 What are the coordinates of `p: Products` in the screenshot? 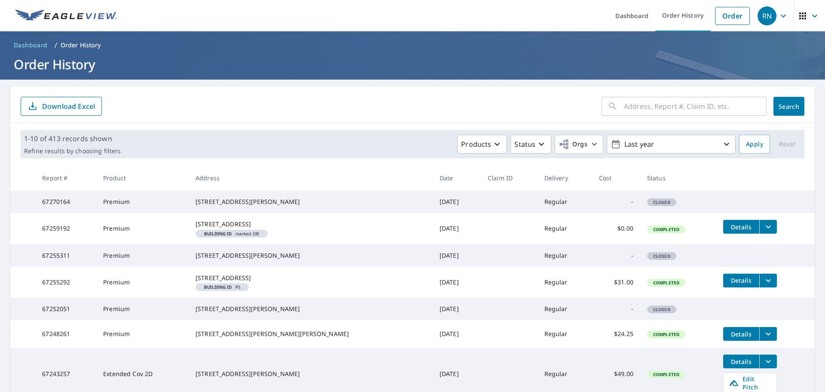 It's located at (476, 144).